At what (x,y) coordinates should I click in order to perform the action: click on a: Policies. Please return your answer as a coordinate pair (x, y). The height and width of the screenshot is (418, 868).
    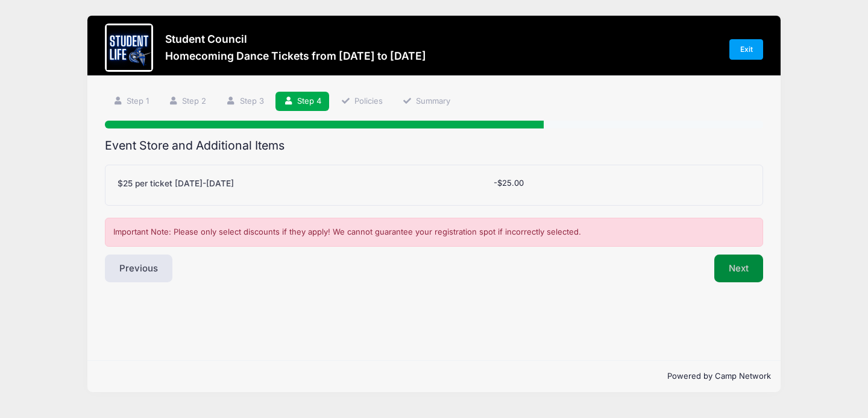
    Looking at the image, I should click on (362, 101).